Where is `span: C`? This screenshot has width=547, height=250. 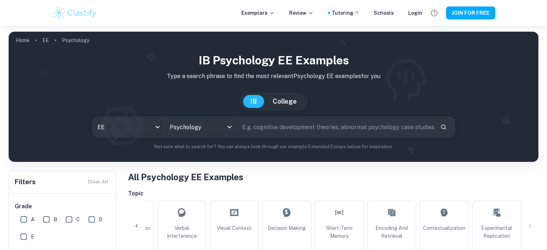 span: C is located at coordinates (78, 219).